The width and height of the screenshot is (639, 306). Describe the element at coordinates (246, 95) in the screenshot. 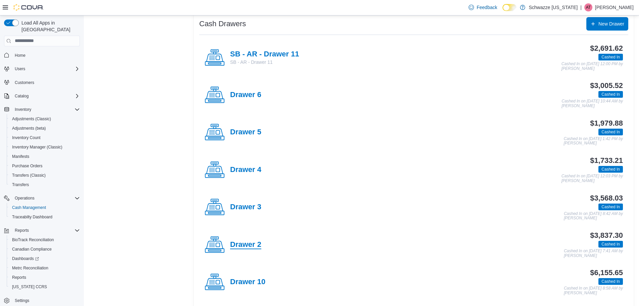

I see `h4: Drawer 6` at that location.